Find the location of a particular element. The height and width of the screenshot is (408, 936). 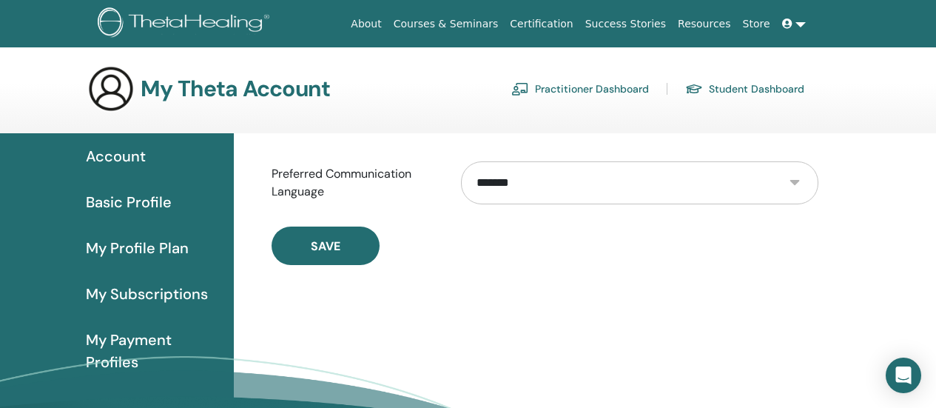

a: About is located at coordinates (366, 24).